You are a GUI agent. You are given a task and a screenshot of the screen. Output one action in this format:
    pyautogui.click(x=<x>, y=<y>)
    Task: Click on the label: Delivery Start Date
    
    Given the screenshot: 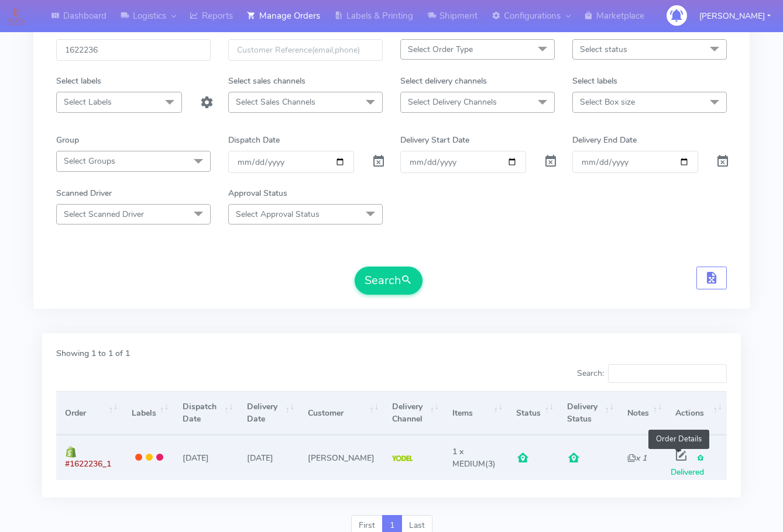 What is the action you would take?
    pyautogui.click(x=435, y=140)
    